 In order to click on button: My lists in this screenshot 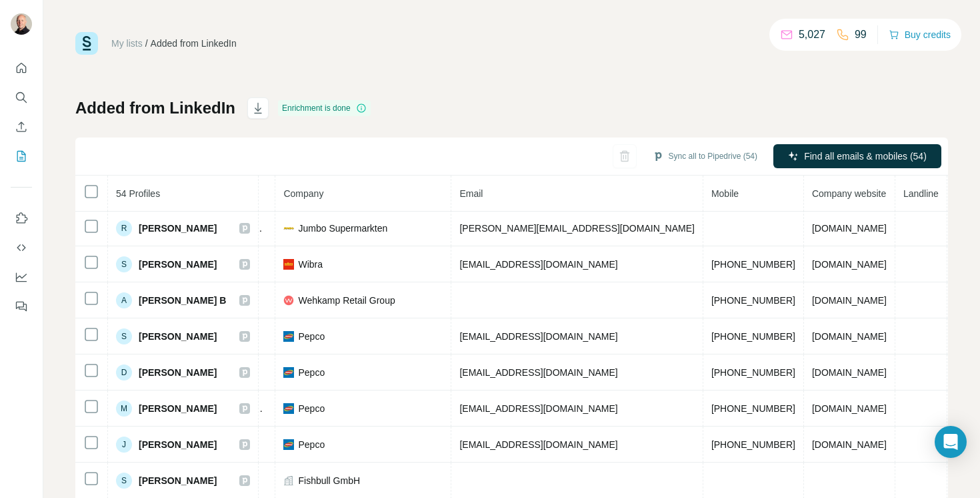, I will do `click(22, 156)`.